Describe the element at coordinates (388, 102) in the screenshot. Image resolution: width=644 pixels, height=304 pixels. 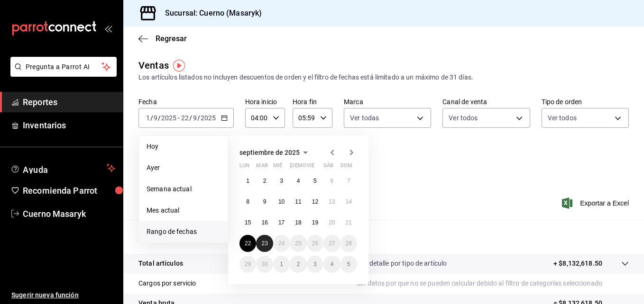
I see `label: Marca` at that location.